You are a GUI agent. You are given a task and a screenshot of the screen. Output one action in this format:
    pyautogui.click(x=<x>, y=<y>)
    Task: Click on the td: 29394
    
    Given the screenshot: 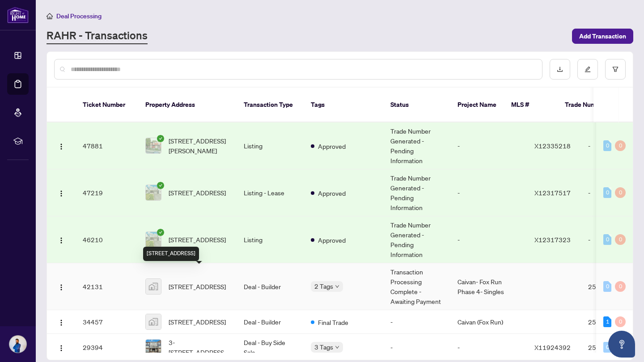 What is the action you would take?
    pyautogui.click(x=107, y=347)
    